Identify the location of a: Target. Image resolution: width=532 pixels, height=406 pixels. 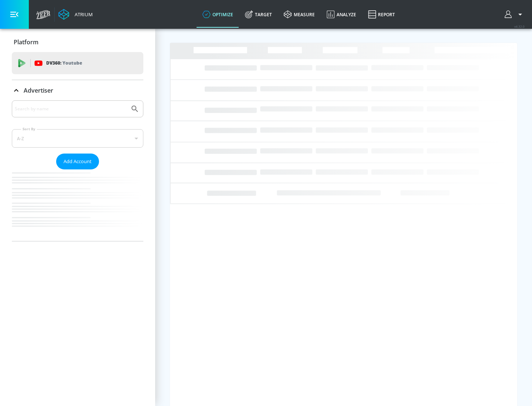
(258, 14).